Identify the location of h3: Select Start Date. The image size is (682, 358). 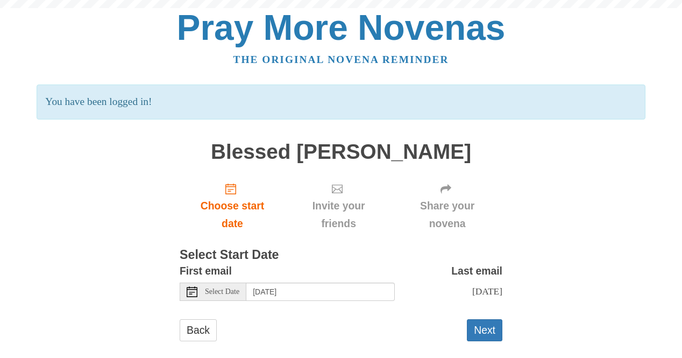
(341, 255).